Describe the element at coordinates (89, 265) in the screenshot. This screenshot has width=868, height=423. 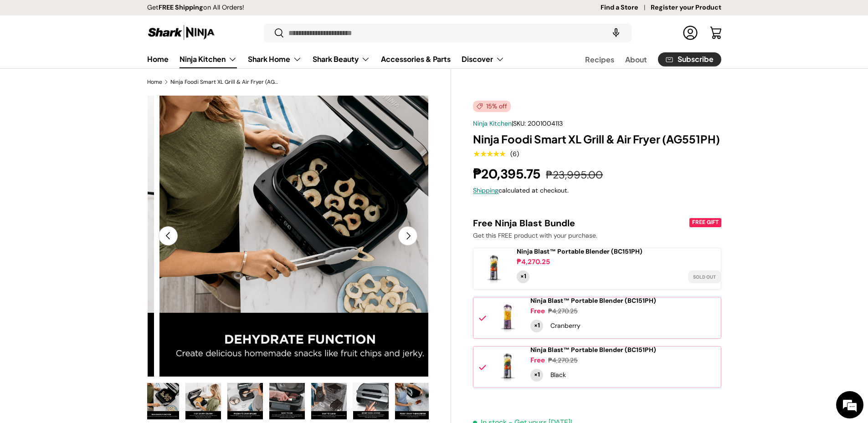
I see `textarea: Type your message and hit 'Enter'` at that location.